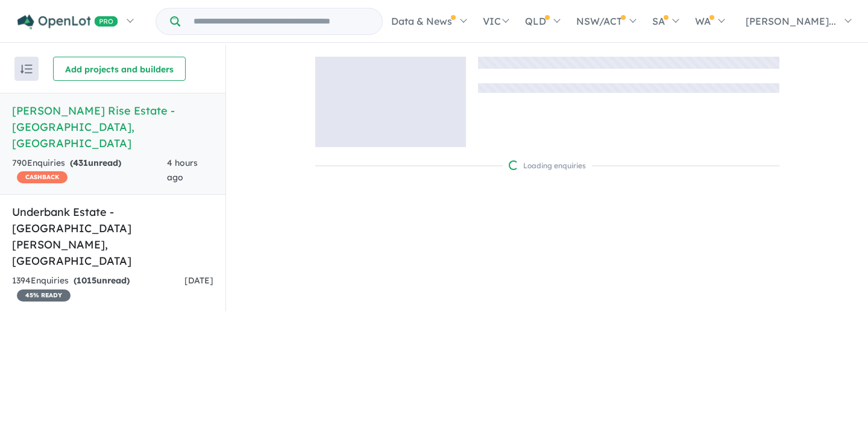 The height and width of the screenshot is (433, 868). Describe the element at coordinates (89, 171) in the screenshot. I see `div: 790 Enquir ies` at that location.